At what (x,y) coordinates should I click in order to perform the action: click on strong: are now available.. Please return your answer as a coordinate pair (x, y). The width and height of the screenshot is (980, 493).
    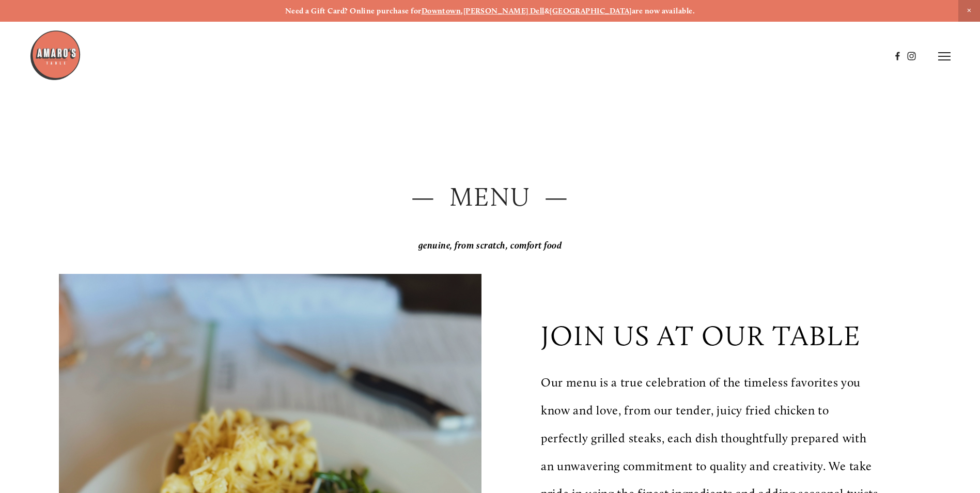
    Looking at the image, I should click on (663, 11).